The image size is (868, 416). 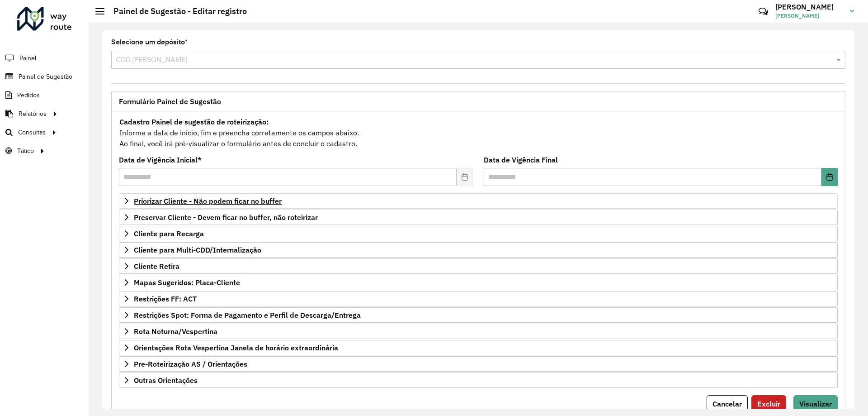 I want to click on label: Selecione um depósito, so click(x=149, y=42).